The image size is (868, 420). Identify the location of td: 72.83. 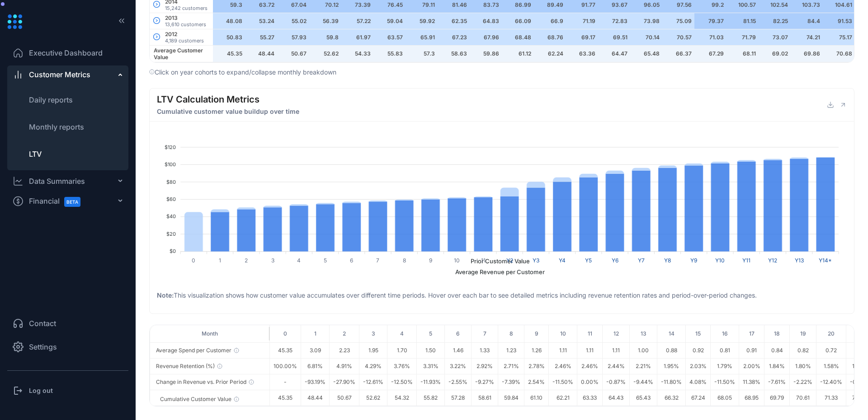
(613, 21).